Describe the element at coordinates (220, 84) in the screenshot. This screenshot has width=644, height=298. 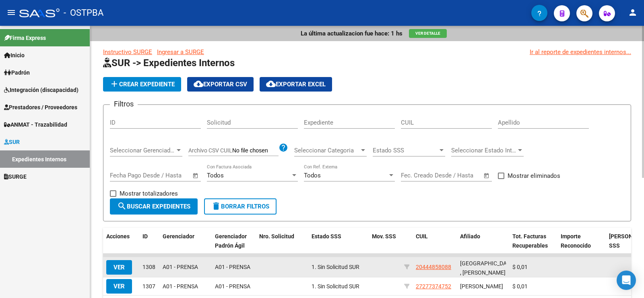
I see `button: Exportar CSV` at that location.